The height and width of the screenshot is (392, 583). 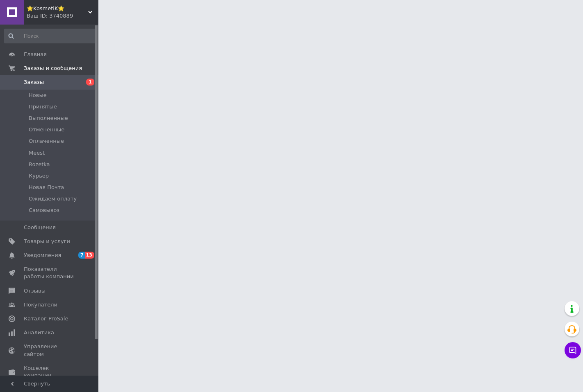 What do you see at coordinates (39, 176) in the screenshot?
I see `span: Курьер` at bounding box center [39, 176].